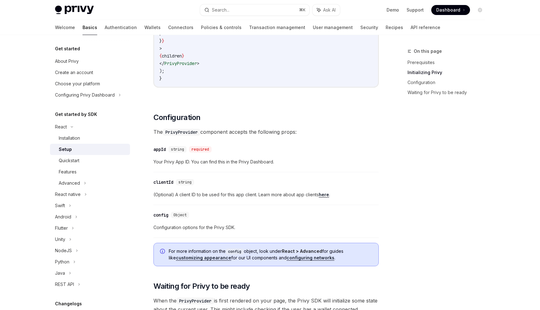 The height and width of the screenshot is (310, 540). Describe the element at coordinates (395, 28) in the screenshot. I see `a: Recipes` at that location.